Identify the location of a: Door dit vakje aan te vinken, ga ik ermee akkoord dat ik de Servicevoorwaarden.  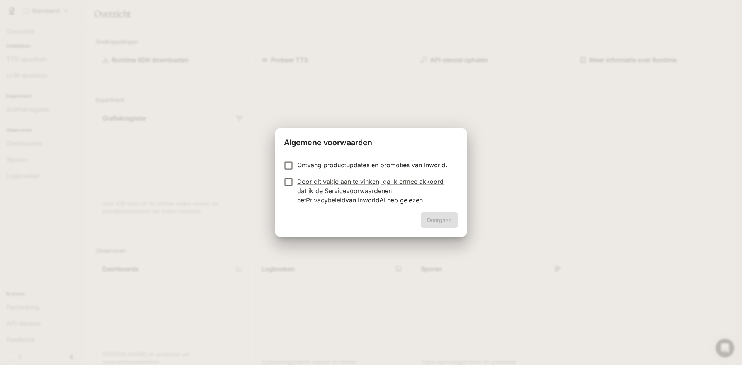
(370, 186).